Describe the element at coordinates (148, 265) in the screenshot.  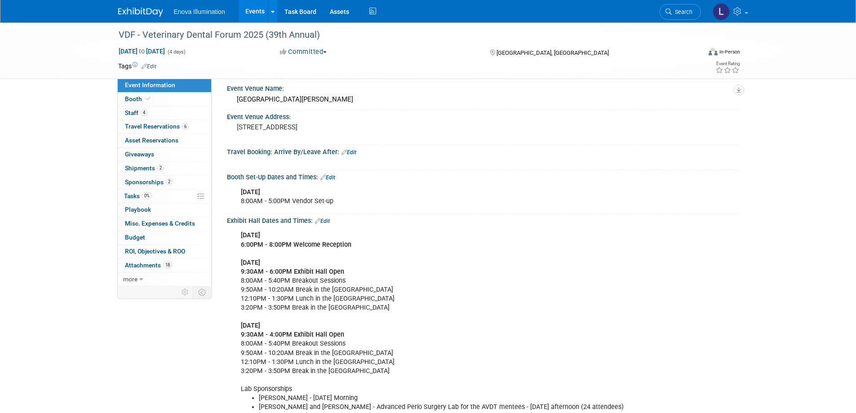
I see `span: Attachments` at that location.